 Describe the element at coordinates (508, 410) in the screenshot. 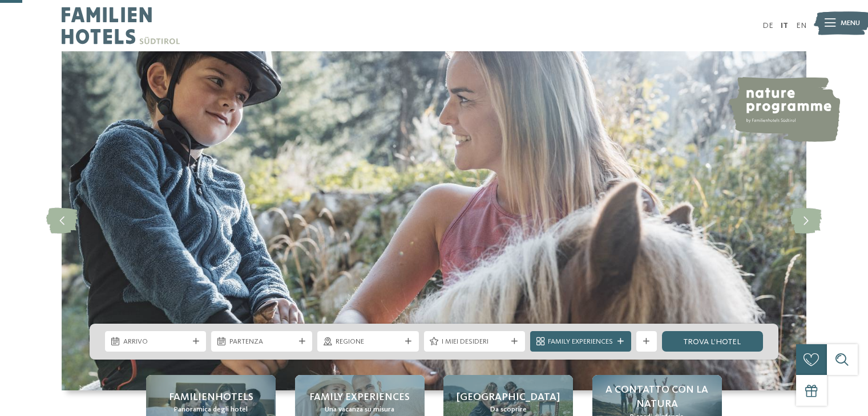

I see `span: Da scoprire` at that location.